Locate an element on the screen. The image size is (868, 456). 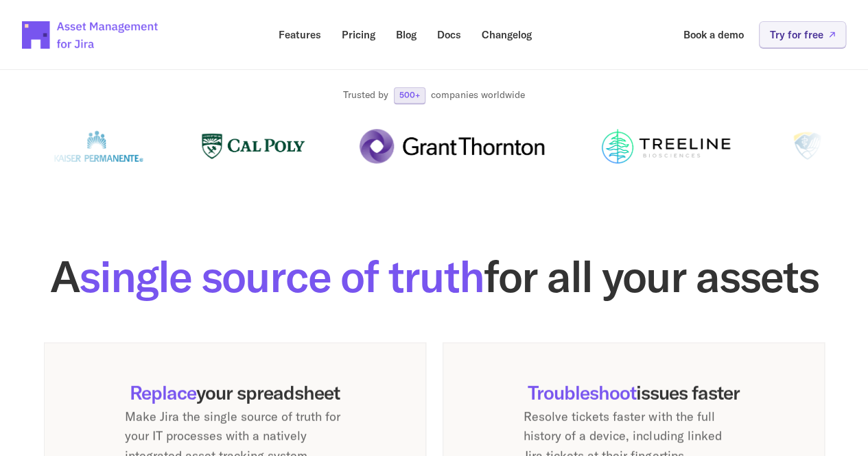
p: Book a demo is located at coordinates (713, 35).